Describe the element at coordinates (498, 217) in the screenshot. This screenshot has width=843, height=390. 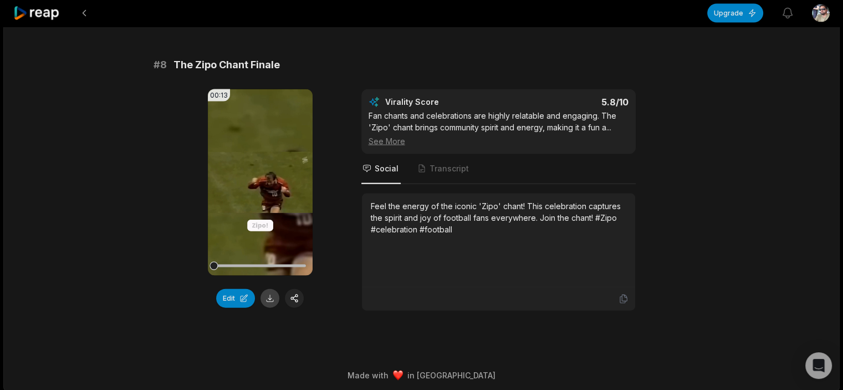
I see `div: Feel the energy of the iconic 'Zipo' chant! This celebration captures the spirit and joy of footb...` at that location.